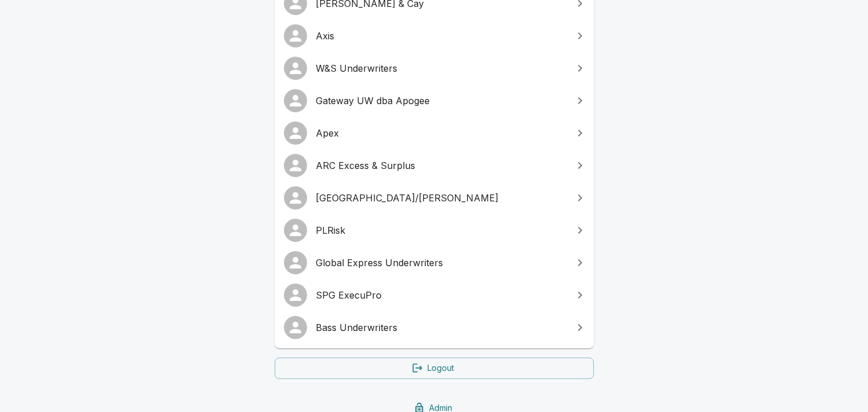  What do you see at coordinates (442, 231) in the screenshot?
I see `span: PLRisk` at bounding box center [442, 231].